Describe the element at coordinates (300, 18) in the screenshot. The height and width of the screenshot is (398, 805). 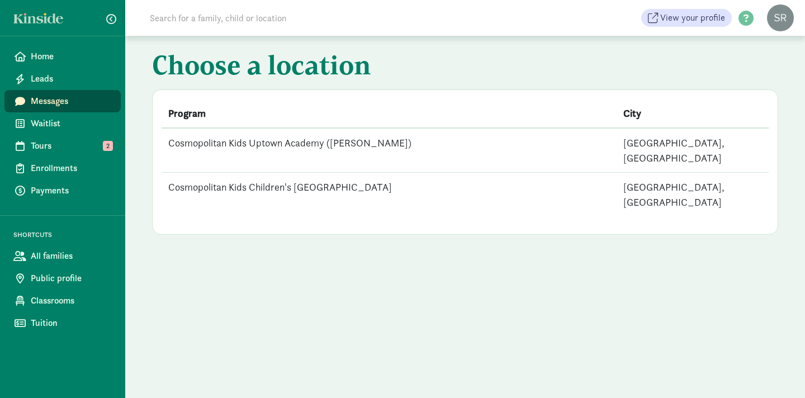
I see `input: Search for a family, child or location` at that location.